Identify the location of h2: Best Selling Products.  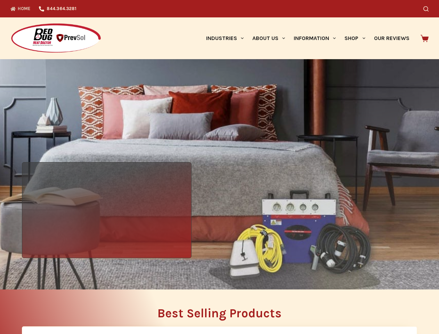
(219, 313).